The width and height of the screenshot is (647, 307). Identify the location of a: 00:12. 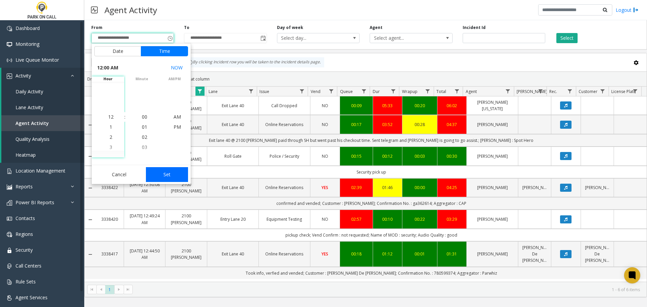
(387, 156).